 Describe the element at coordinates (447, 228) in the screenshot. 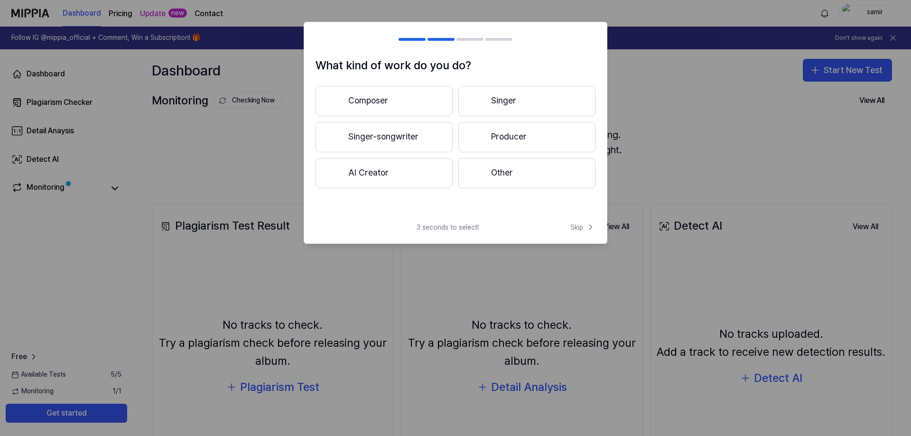

I see `span: 3 seconds to select!` at that location.